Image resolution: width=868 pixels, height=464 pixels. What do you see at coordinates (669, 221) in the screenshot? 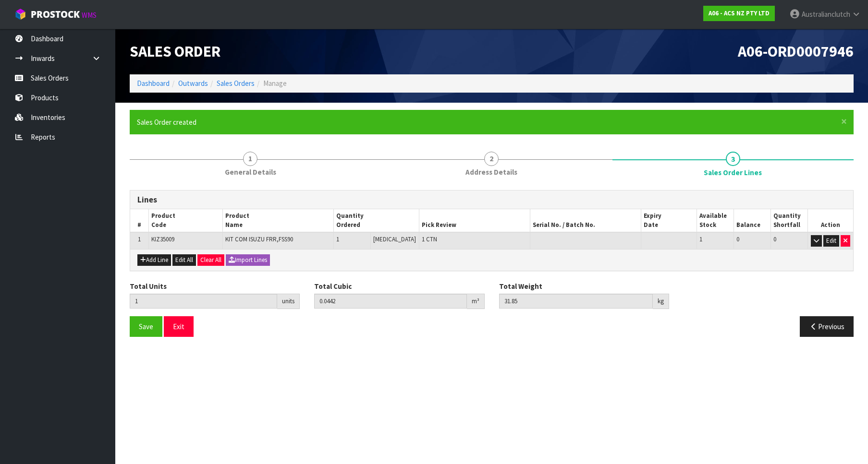
I see `th: Expiry Date` at bounding box center [669, 221].